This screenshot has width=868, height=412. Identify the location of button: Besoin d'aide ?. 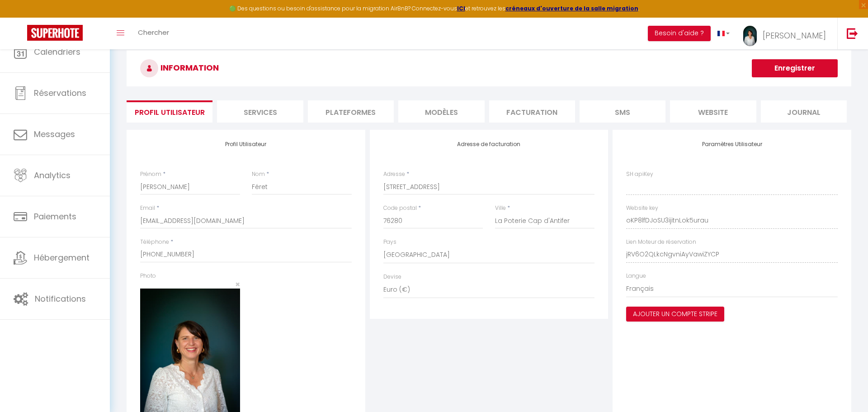
(679, 34).